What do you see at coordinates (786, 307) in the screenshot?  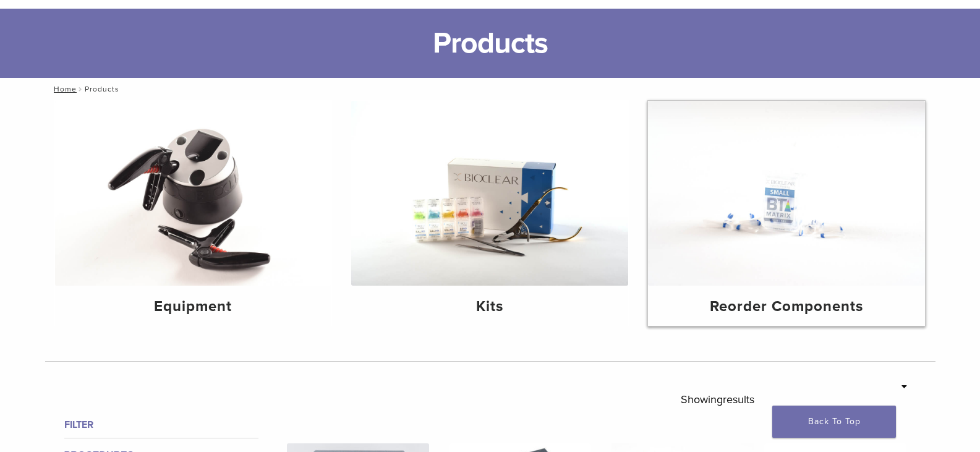 I see `h4: Reorder Components` at bounding box center [786, 307].